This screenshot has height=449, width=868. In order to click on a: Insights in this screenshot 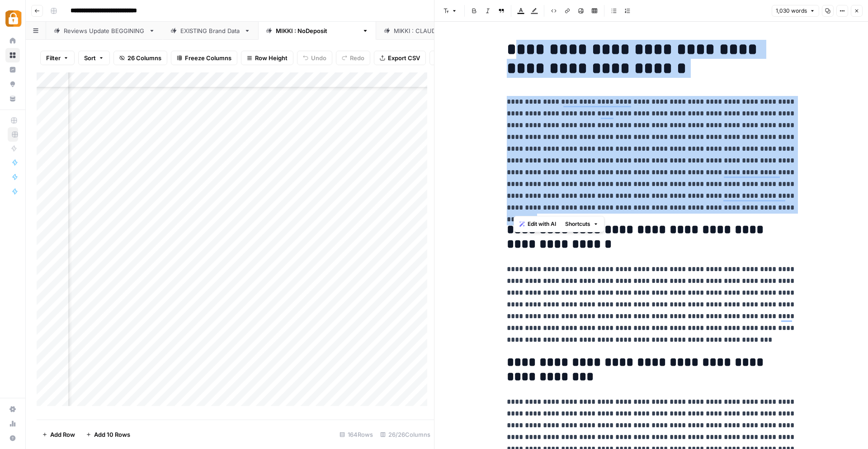, I will do `click(13, 70)`.